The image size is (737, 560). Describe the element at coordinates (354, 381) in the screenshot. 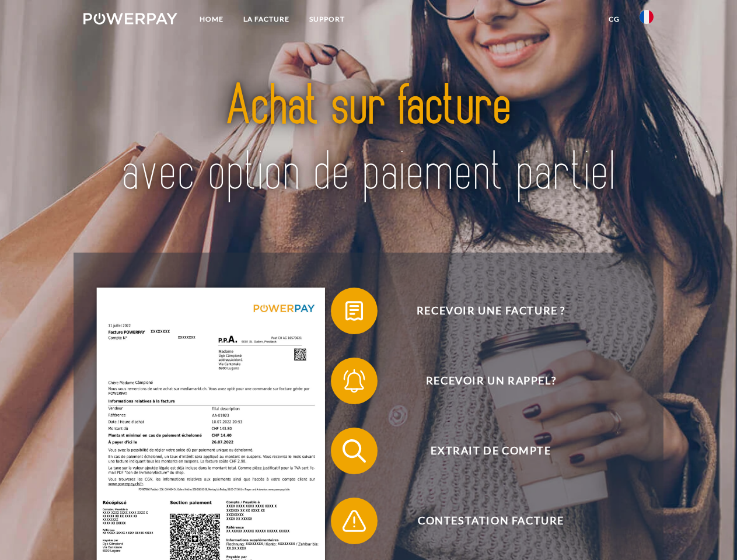

I see `img: qb_bell.svg` at that location.